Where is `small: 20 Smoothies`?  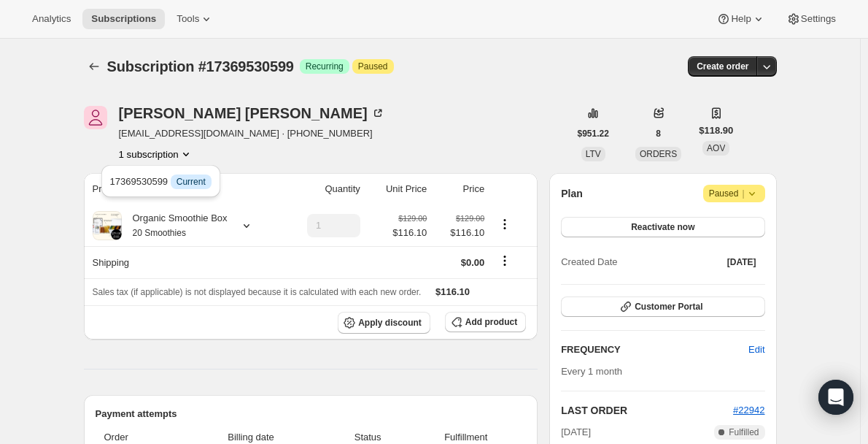
small: 20 Smoothies is located at coordinates (159, 233).